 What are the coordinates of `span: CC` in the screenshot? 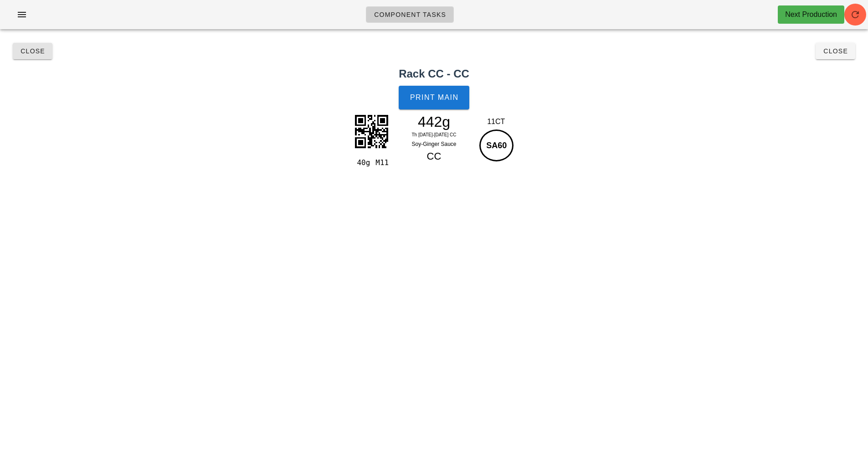 It's located at (434, 156).